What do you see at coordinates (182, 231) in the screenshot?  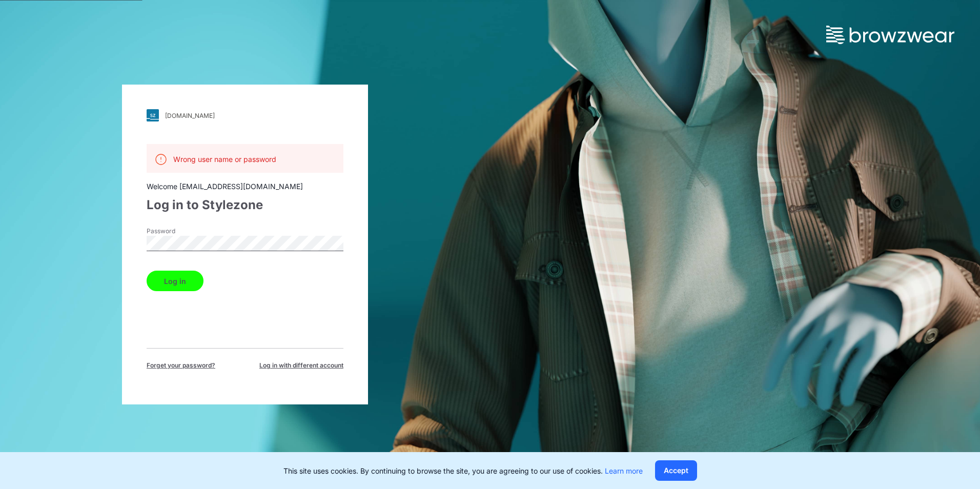 I see `label: Password` at bounding box center [182, 231].